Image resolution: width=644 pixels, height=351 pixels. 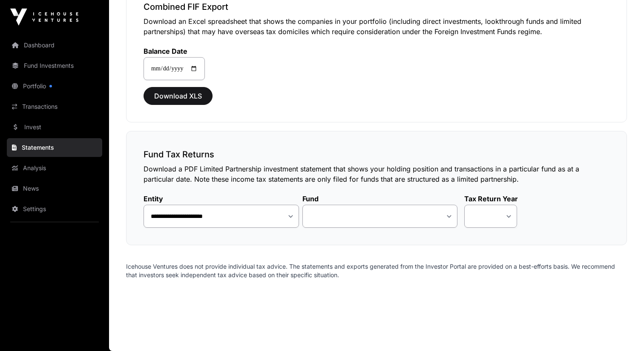 I want to click on p: Download a PDF Limited Partnership investment statement that shows your holding position and tran..., so click(x=376, y=174).